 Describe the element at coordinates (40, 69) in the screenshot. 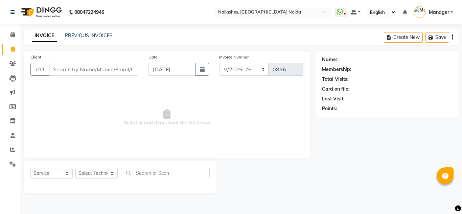

I see `button: +91` at that location.